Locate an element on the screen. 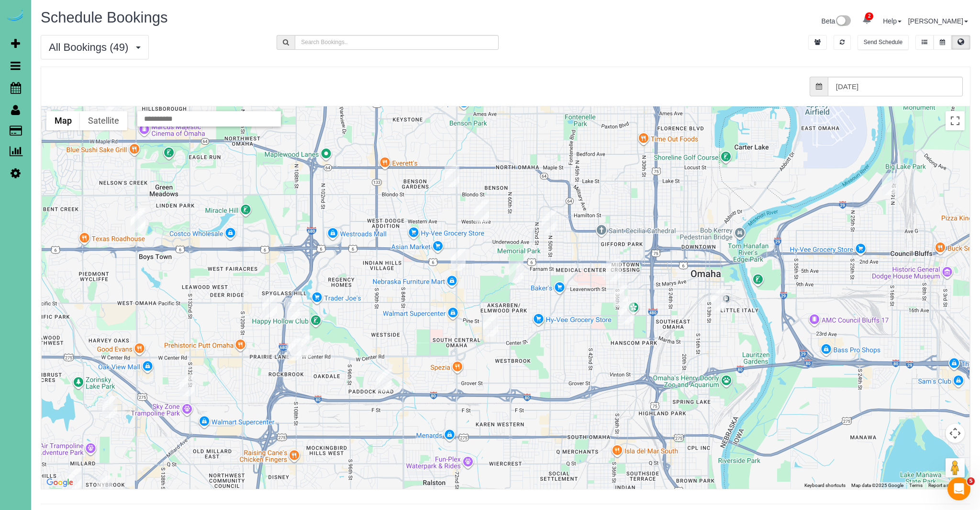 Image resolution: width=980 pixels, height=510 pixels. input: Search Bookings.. is located at coordinates (397, 42).